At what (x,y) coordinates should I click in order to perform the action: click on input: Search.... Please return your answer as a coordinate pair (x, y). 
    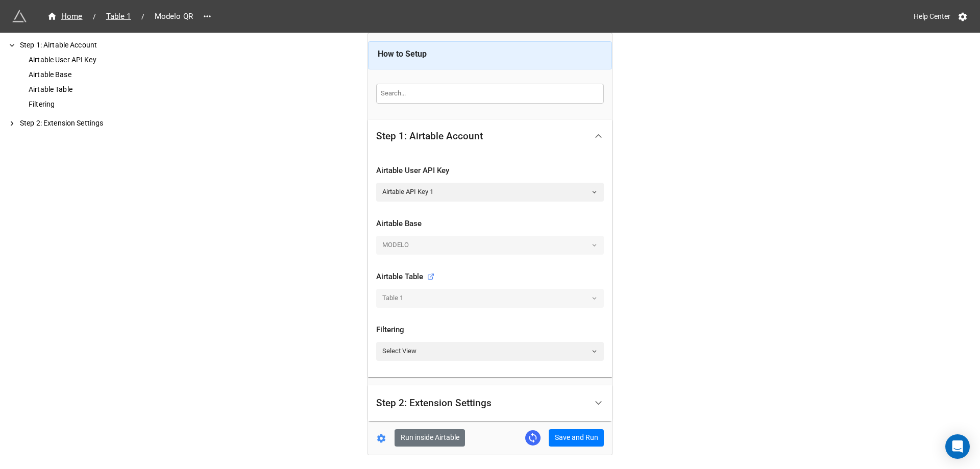
    Looking at the image, I should click on (490, 93).